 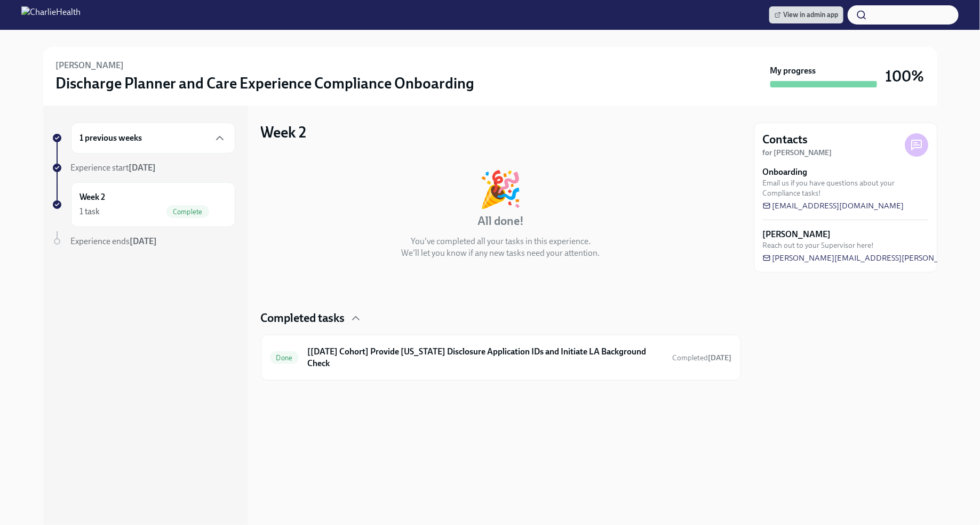 What do you see at coordinates (785, 140) in the screenshot?
I see `h4: Contacts` at bounding box center [785, 140].